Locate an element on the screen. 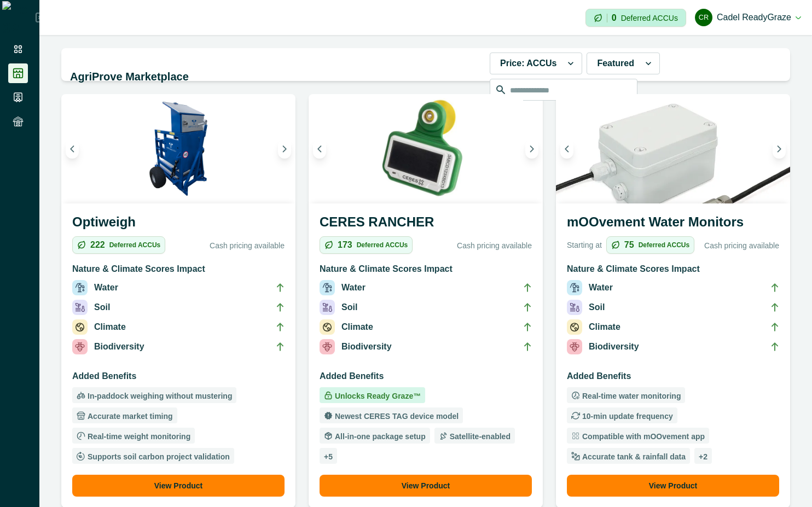  p: 75 is located at coordinates (629, 245).